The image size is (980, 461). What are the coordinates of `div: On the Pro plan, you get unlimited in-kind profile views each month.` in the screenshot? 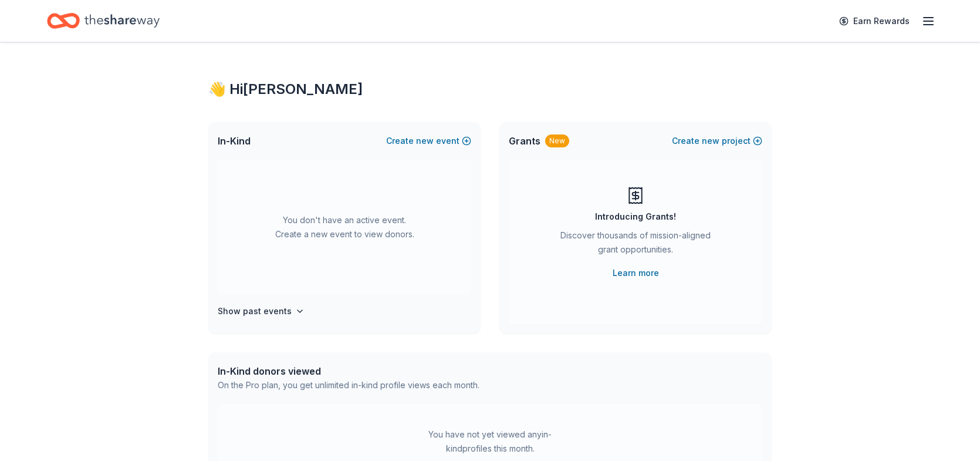 It's located at (349, 385).